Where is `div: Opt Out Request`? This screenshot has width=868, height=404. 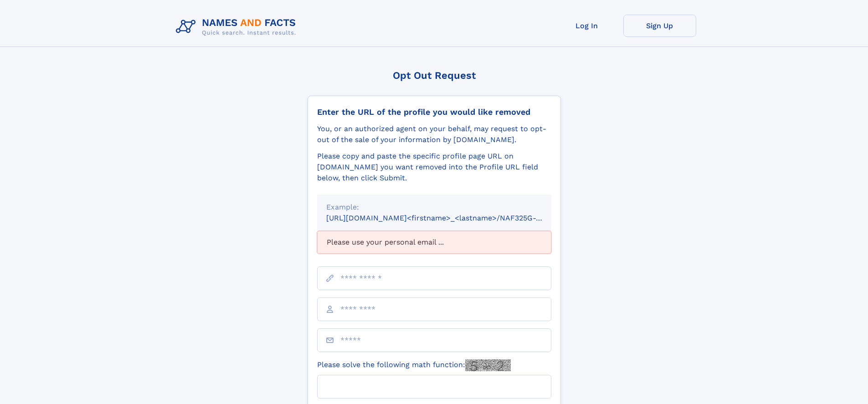 div: Opt Out Request is located at coordinates (434, 75).